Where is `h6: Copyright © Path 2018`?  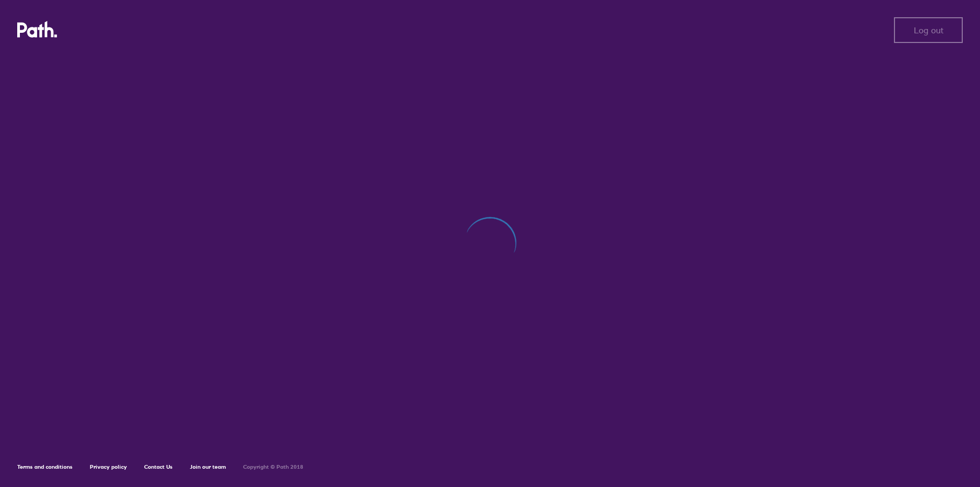
h6: Copyright © Path 2018 is located at coordinates (274, 467).